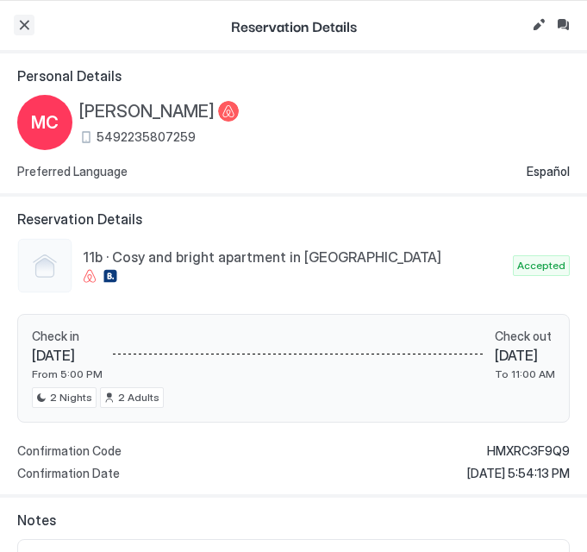 Image resolution: width=587 pixels, height=552 pixels. What do you see at coordinates (45, 122) in the screenshot?
I see `span: MC` at bounding box center [45, 122].